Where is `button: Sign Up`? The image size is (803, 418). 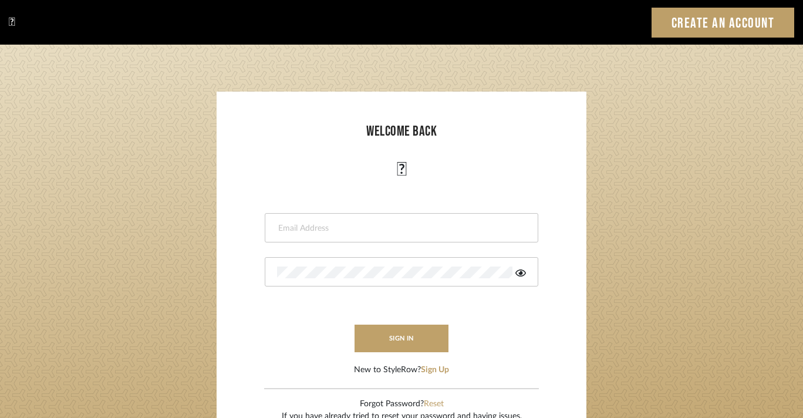
button: Sign Up is located at coordinates (435, 370).